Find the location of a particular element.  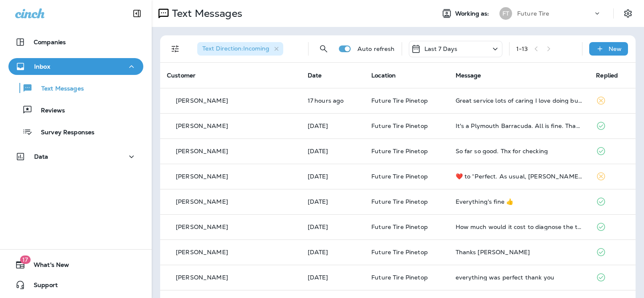

p: Future Tire is located at coordinates (533, 13).